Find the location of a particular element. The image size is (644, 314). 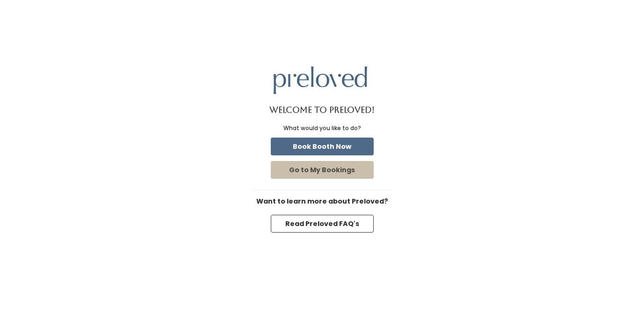

a: Go to My Bookings is located at coordinates (322, 170).